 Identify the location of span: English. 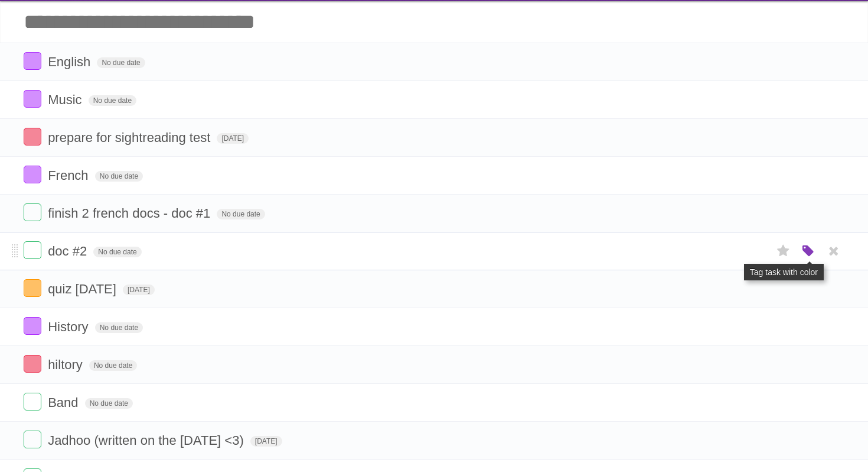
(70, 62).